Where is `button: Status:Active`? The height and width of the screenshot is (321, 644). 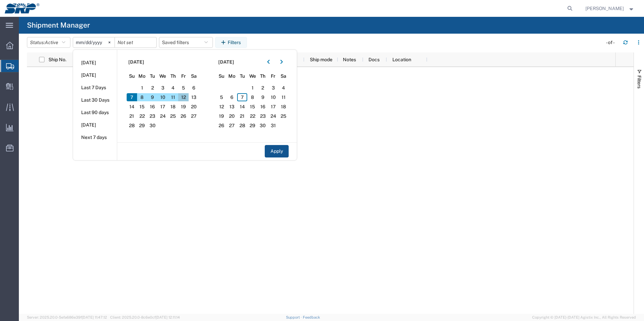
button: Status:Active is located at coordinates (48, 42).